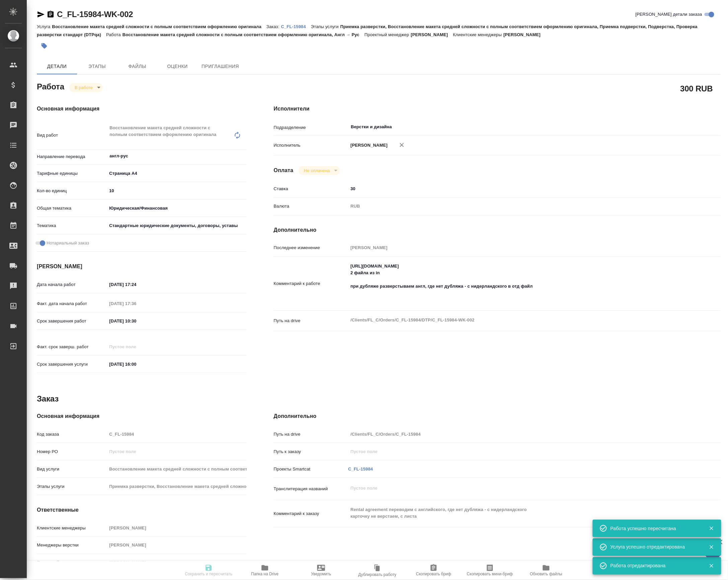 Image resolution: width=728 pixels, height=580 pixels. I want to click on div: Страница А4, so click(177, 173).